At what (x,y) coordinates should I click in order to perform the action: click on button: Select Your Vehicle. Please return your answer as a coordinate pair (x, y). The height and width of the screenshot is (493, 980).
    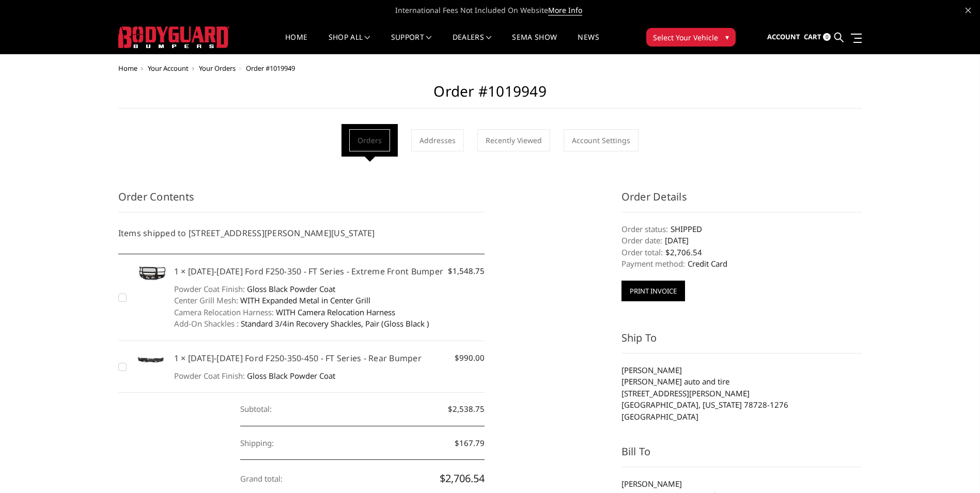
    Looking at the image, I should click on (691, 37).